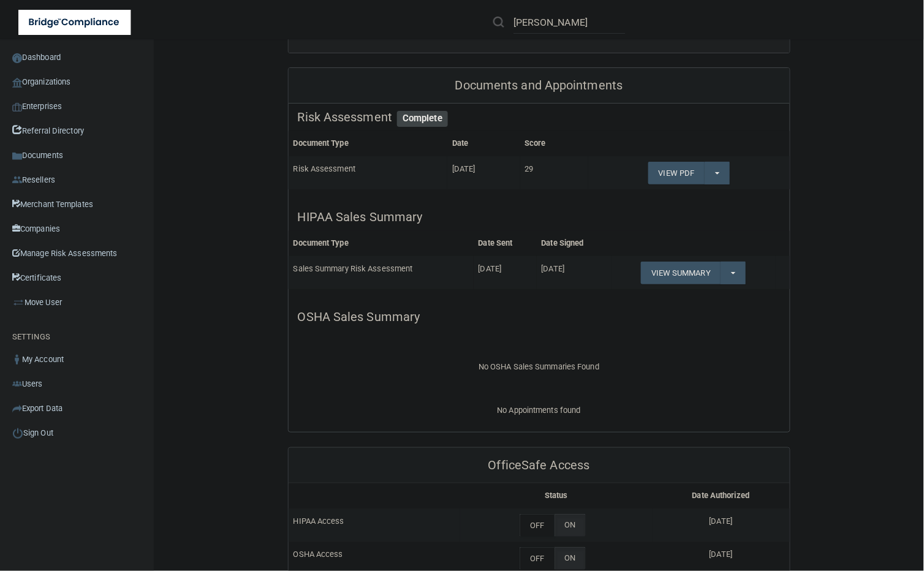 The image size is (924, 571). What do you see at coordinates (539, 217) in the screenshot?
I see `h5: HIPAA Sales Summary` at bounding box center [539, 217].